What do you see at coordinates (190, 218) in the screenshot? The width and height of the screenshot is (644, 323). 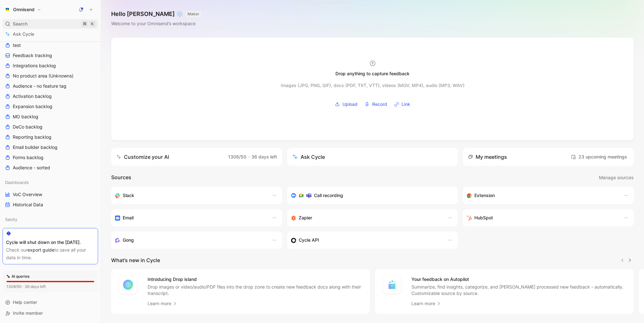 I see `div: Forward emails to your feedback inbox` at bounding box center [190, 218].